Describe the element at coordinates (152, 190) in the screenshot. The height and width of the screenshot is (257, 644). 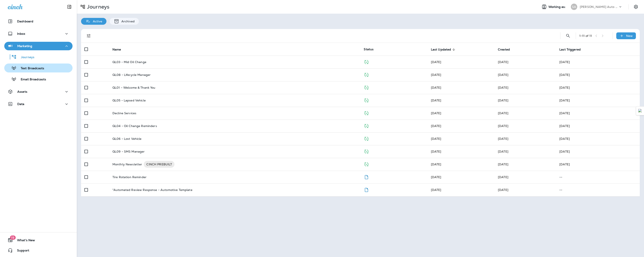
I see `p: *Automated Review Response - Automotive Template` at that location.